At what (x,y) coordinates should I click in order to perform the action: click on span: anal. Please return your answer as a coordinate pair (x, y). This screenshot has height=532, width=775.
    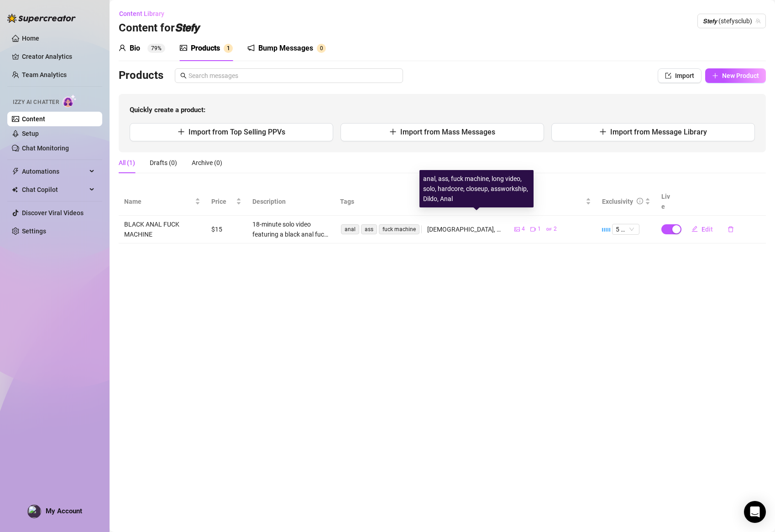
    Looking at the image, I should click on (350, 229).